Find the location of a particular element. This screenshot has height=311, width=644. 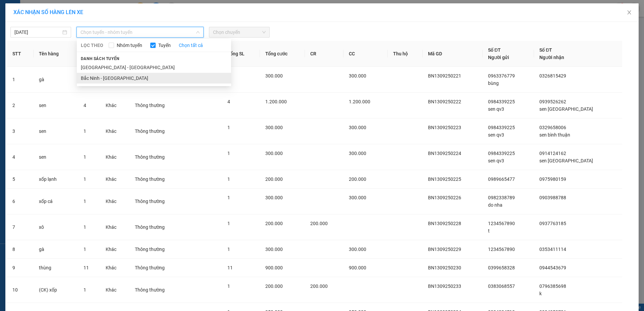

td: xốp lạnh is located at coordinates (56, 179).